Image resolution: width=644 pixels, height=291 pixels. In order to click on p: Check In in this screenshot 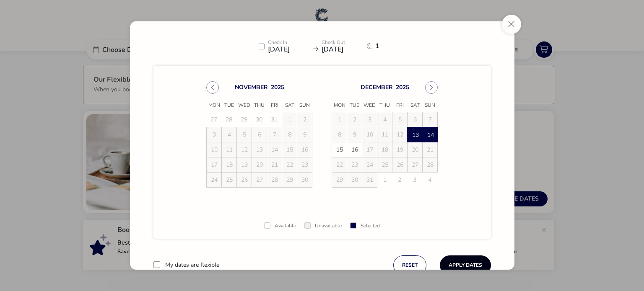, I will do `click(289, 42)`.